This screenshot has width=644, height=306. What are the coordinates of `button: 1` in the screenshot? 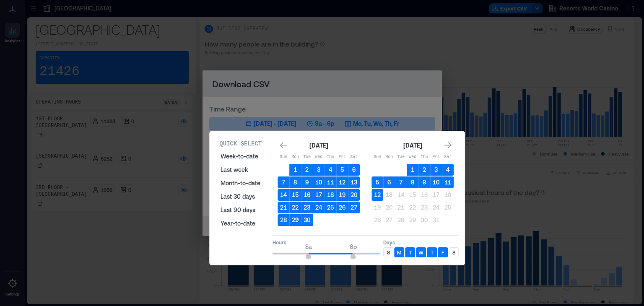 It's located at (295, 170).